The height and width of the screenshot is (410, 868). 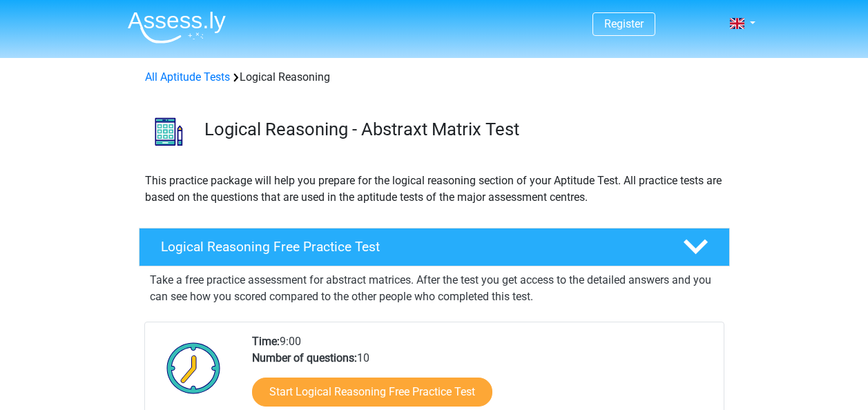 I want to click on img: Clock, so click(x=193, y=368).